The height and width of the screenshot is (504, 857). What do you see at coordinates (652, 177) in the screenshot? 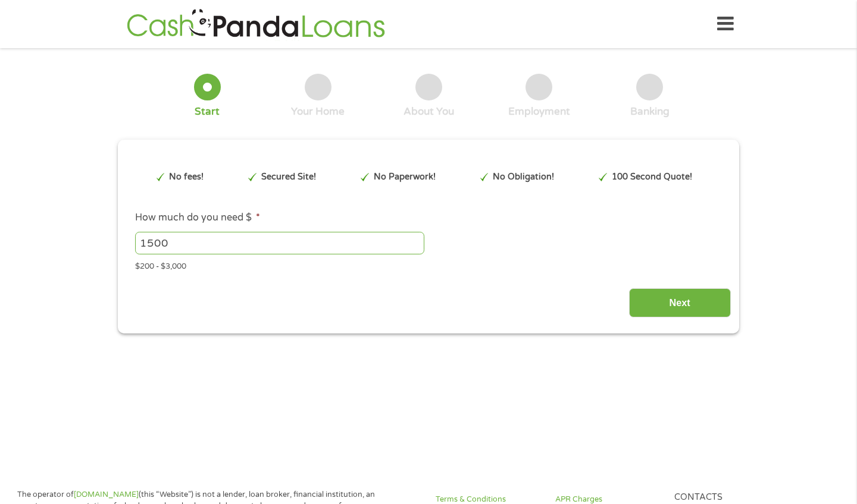
I see `p: 100 Second Quote!` at bounding box center [652, 177].